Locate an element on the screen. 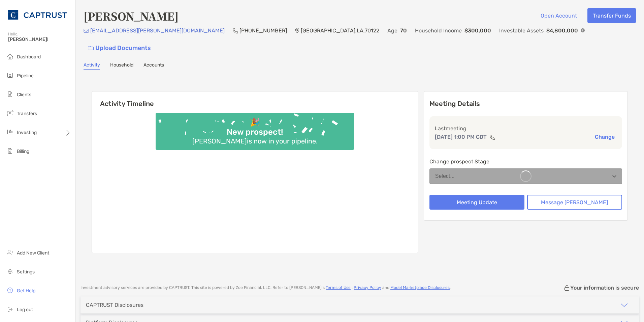  img: button icon is located at coordinates (91, 48).